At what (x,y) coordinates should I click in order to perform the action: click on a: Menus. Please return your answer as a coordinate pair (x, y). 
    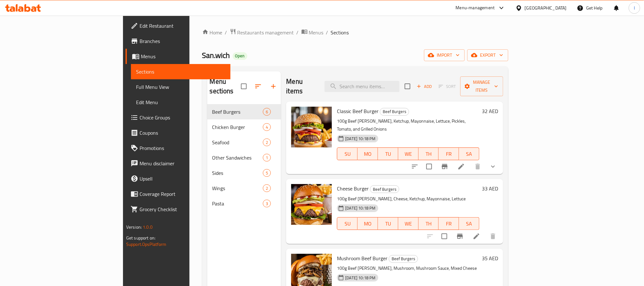
    Looking at the image, I should click on (178, 56).